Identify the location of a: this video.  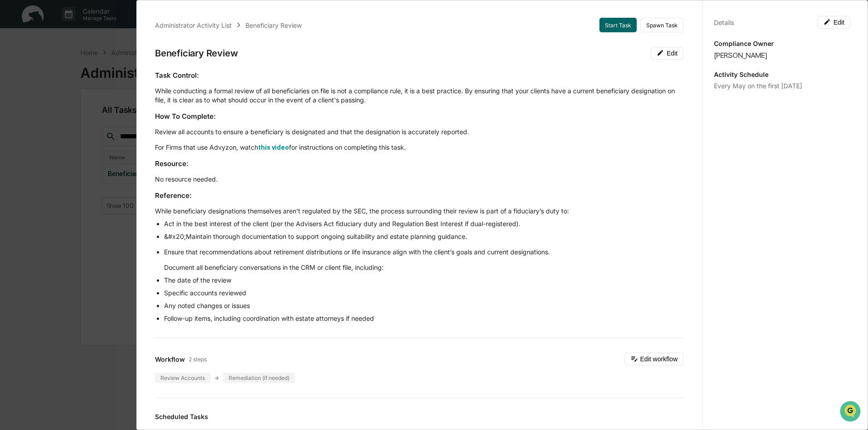
(273, 147).